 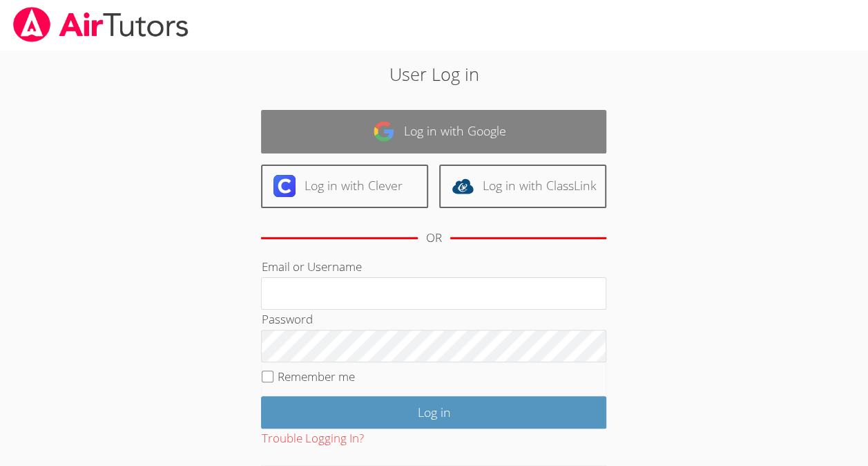 What do you see at coordinates (523, 186) in the screenshot?
I see `a: Log in with ClassLink` at bounding box center [523, 186].